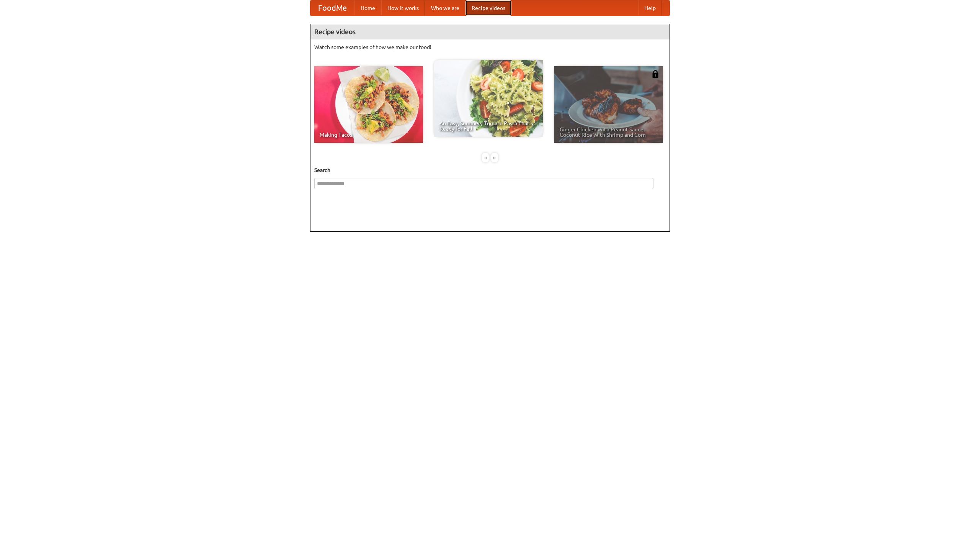  What do you see at coordinates (490, 32) in the screenshot?
I see `h4: Recipe videos` at bounding box center [490, 32].